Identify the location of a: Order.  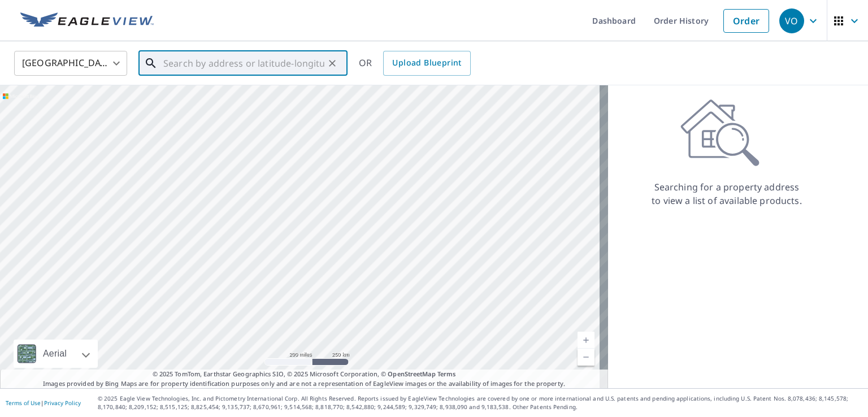
(746, 21).